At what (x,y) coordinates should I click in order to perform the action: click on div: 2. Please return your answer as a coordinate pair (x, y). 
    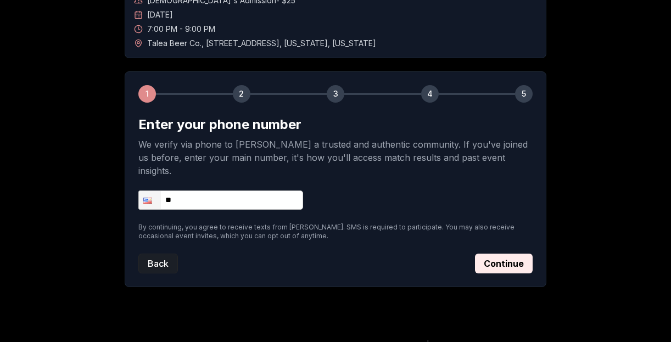
    Looking at the image, I should click on (242, 94).